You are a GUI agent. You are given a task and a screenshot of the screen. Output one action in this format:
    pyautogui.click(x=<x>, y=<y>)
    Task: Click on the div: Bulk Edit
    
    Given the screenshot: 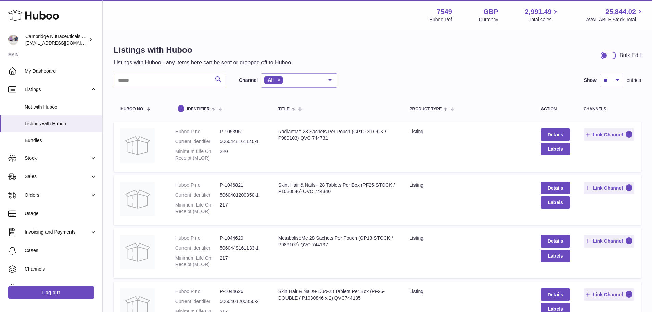 What is the action you would take?
    pyautogui.click(x=631, y=55)
    